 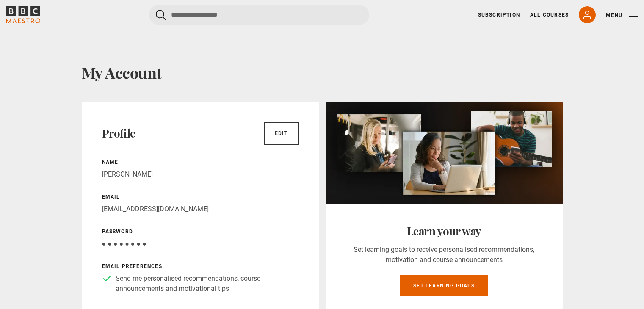 What do you see at coordinates (207, 284) in the screenshot?
I see `p: Send me personalised recommendations, course announcements and motivational tips` at bounding box center [207, 284].